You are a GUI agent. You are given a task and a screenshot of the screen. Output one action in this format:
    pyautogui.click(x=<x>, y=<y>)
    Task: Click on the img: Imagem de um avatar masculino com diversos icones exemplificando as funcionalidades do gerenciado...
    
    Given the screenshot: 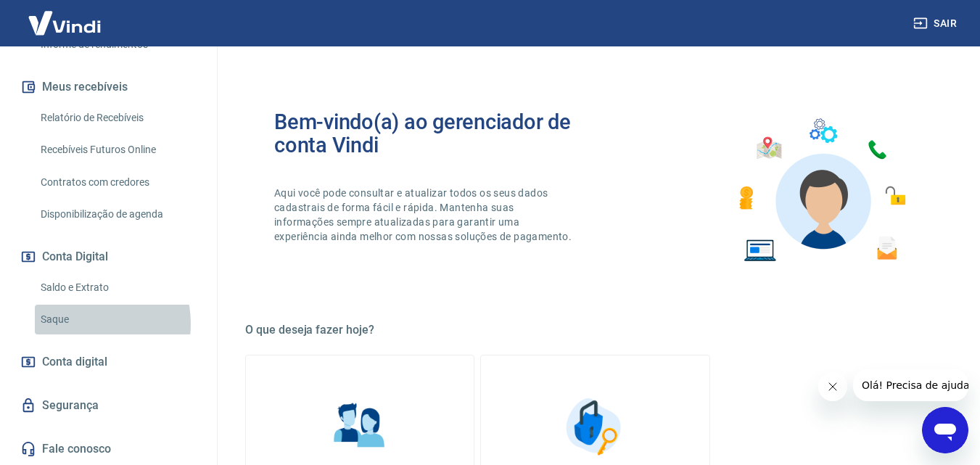 What is the action you would take?
    pyautogui.click(x=821, y=190)
    